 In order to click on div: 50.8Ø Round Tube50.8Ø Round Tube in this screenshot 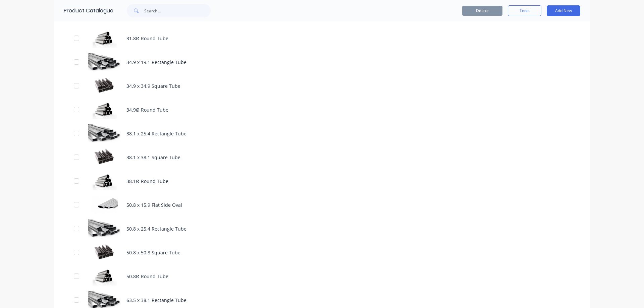, I will do `click(322, 276)`.